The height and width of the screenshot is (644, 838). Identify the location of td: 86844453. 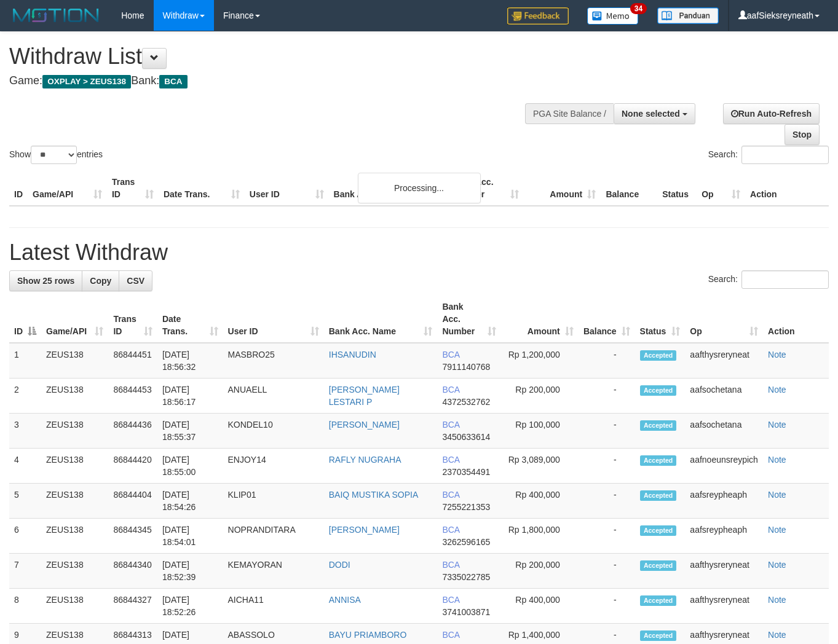
(132, 396).